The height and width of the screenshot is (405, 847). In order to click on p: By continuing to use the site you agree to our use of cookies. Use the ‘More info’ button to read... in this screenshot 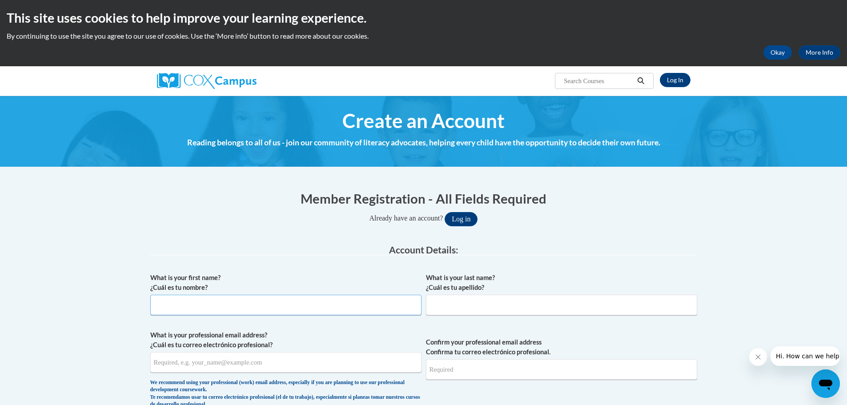, I will do `click(423, 36)`.